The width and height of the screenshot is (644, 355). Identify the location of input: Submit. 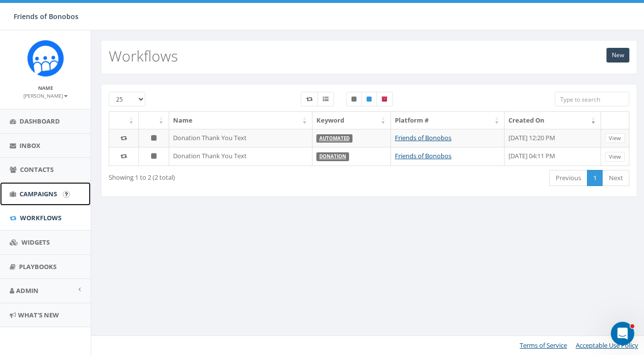
(66, 194).